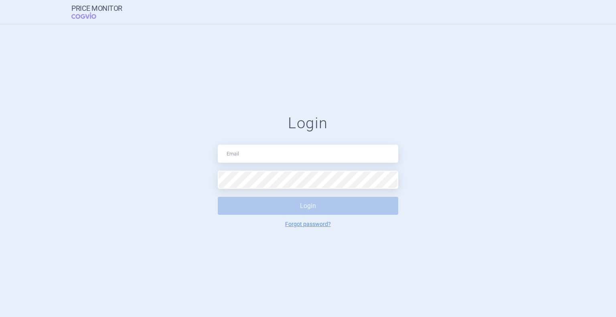  What do you see at coordinates (97, 8) in the screenshot?
I see `strong: Price Monitor` at bounding box center [97, 8].